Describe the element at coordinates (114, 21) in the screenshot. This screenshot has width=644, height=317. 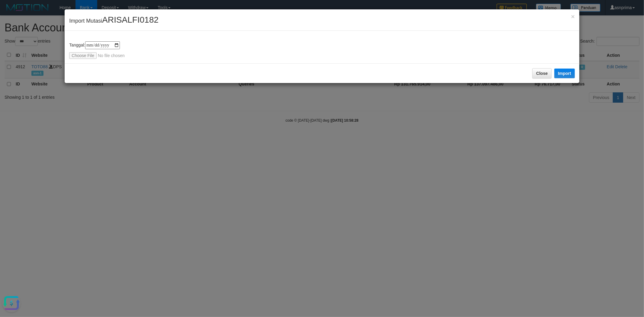
I see `span: Import Mutasi` at that location.